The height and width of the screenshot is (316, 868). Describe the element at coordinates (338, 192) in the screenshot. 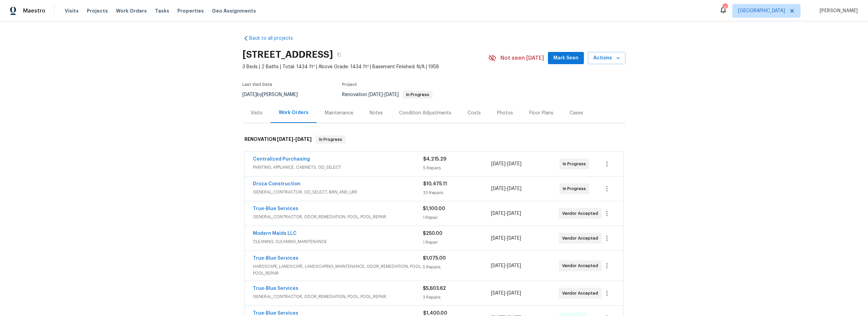

I see `span: GENERAL_CONTRACTOR, OD_SELECT, BRN_AND_LRR` at that location.